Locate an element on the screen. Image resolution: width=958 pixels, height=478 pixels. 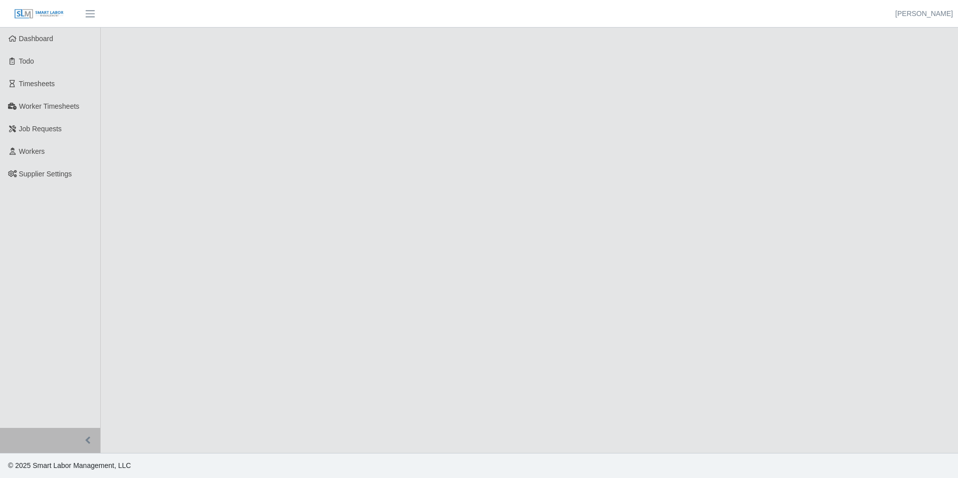
span: Dashboard is located at coordinates (36, 39).